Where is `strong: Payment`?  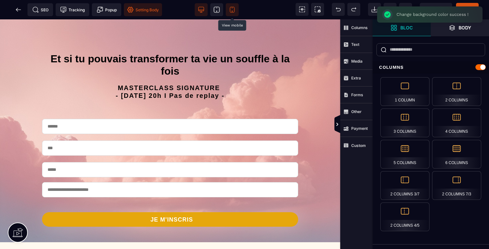 strong: Payment is located at coordinates (359, 128).